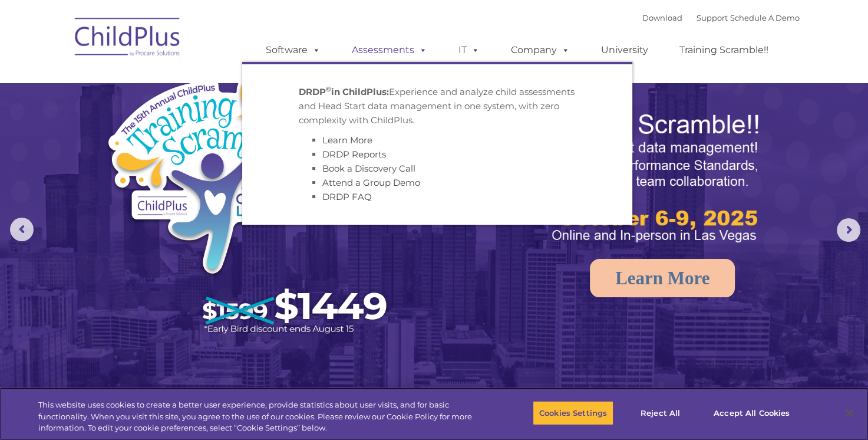 The height and width of the screenshot is (440, 868). Describe the element at coordinates (469, 50) in the screenshot. I see `a: IT` at that location.